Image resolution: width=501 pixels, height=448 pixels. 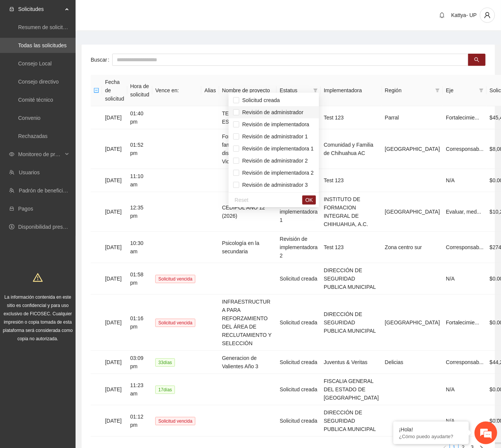 I want to click on button: user, so click(x=488, y=15).